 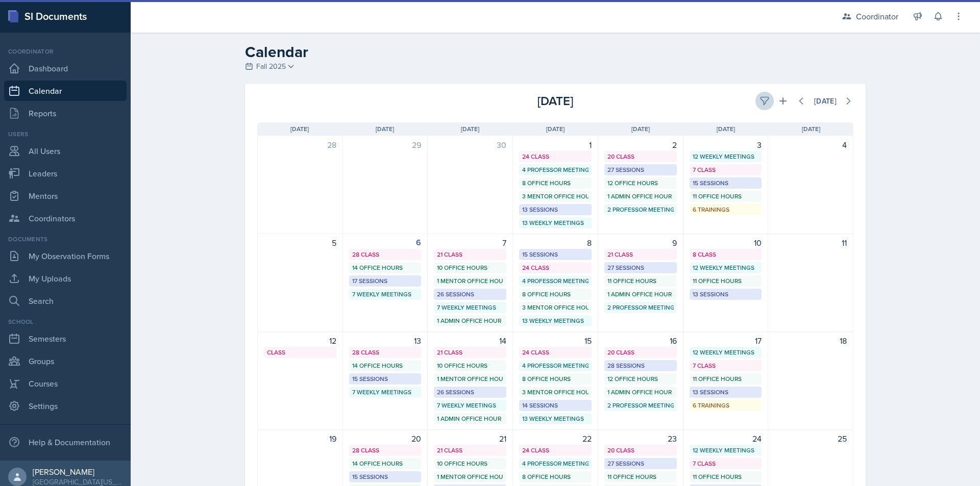 I want to click on div: 29, so click(x=385, y=145).